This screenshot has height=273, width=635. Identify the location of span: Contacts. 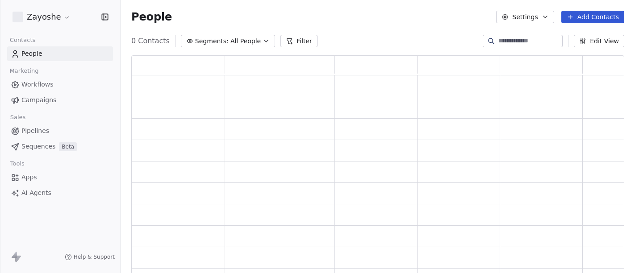
(22, 40).